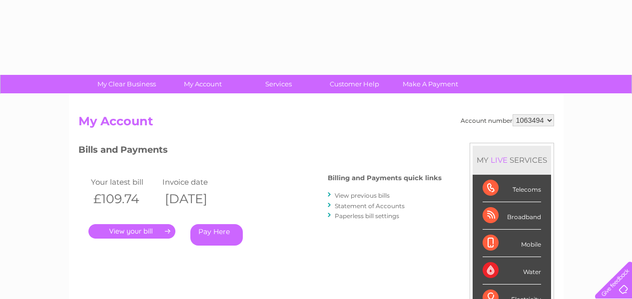 The image size is (632, 299). I want to click on div: Telecoms, so click(512, 188).